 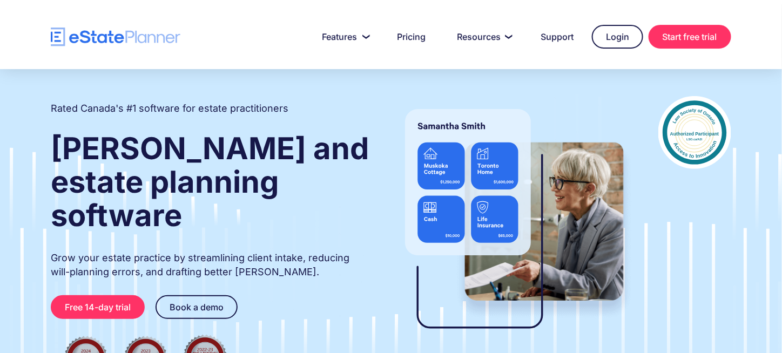 I want to click on a: Book a demo, so click(x=197, y=307).